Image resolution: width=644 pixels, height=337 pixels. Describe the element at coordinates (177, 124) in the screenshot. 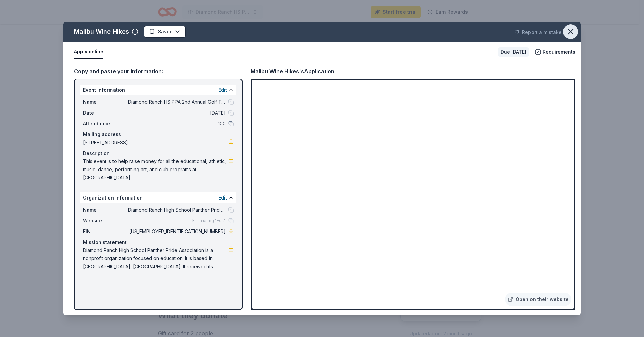

I see `span: 100` at that location.